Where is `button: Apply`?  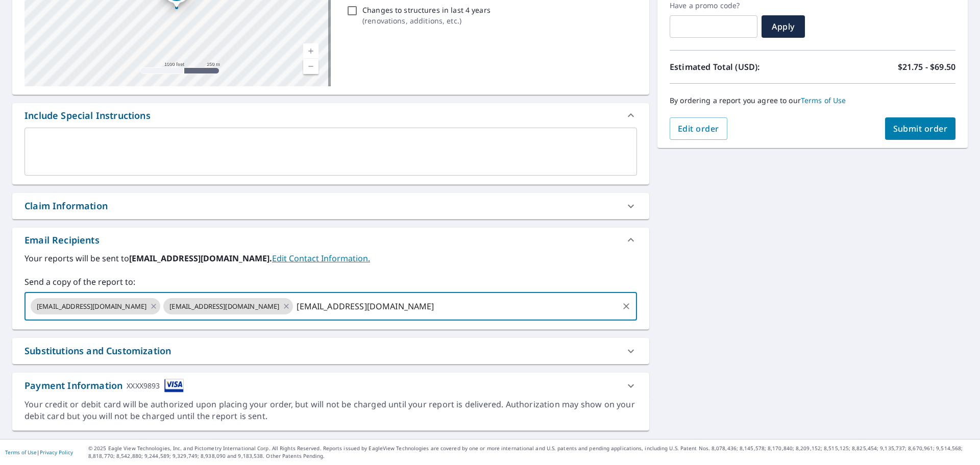 button: Apply is located at coordinates (782, 27).